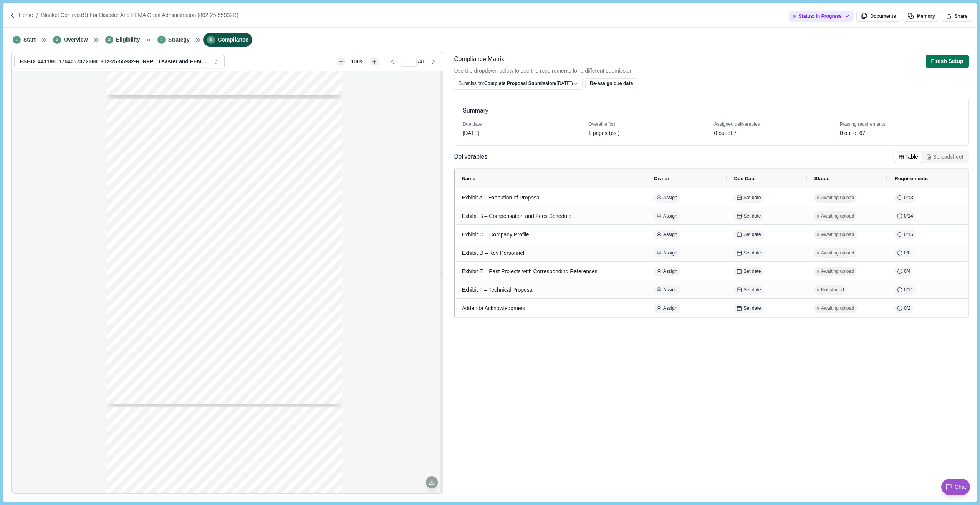  I want to click on span: 10., so click(141, 326).